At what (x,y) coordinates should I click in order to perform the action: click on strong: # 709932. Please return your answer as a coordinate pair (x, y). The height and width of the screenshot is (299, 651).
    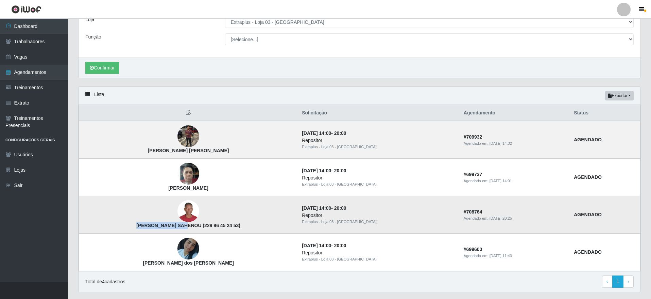
    Looking at the image, I should click on (473, 137).